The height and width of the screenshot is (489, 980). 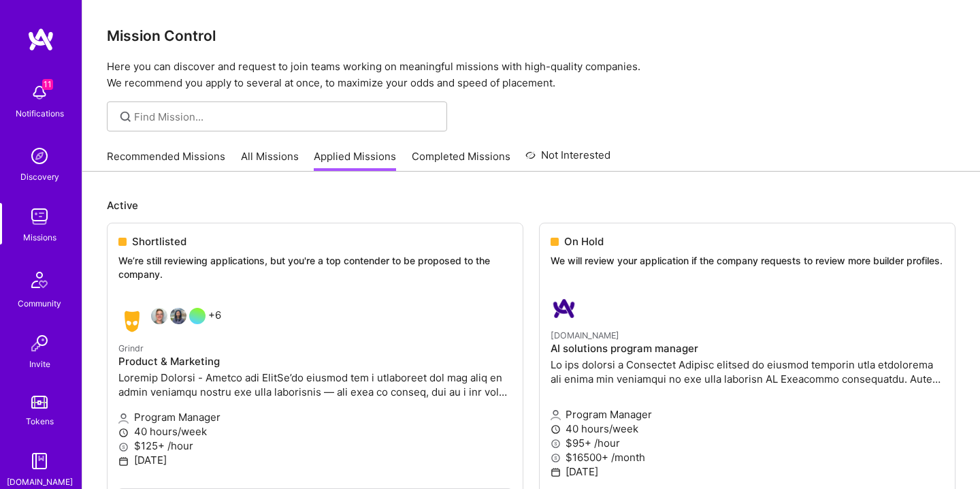 I want to click on span: On Hold, so click(x=584, y=241).